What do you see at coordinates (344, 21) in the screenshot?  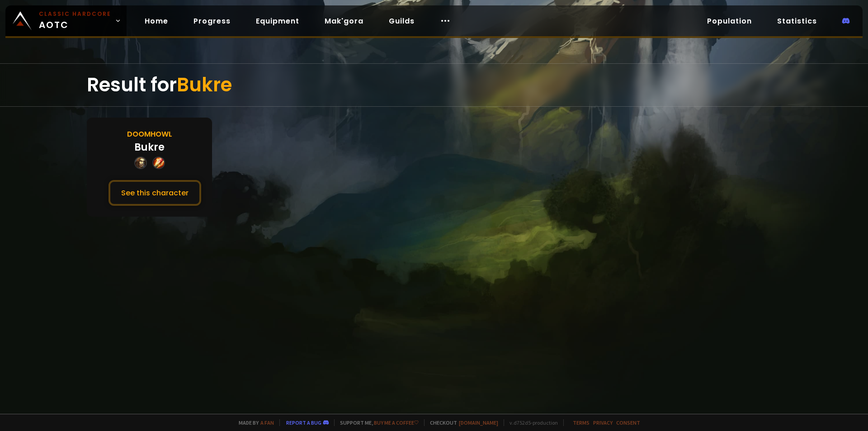 I see `a: Mak'gora` at bounding box center [344, 21].